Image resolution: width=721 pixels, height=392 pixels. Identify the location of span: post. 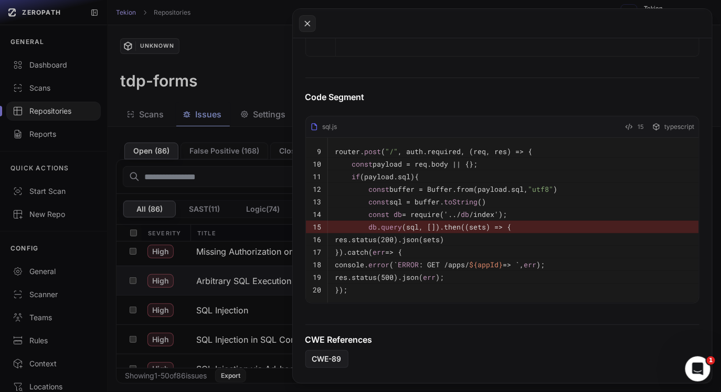
(372, 152).